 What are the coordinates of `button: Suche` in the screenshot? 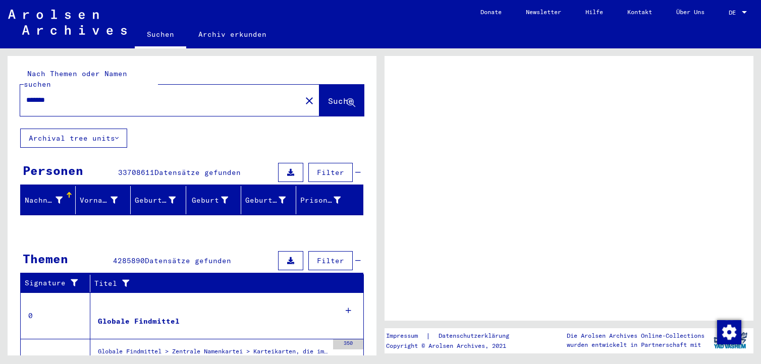 It's located at (341, 100).